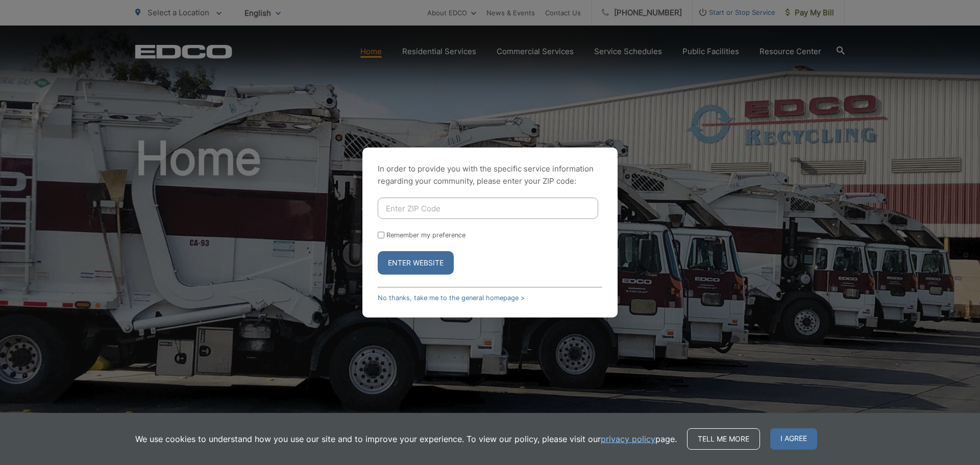  What do you see at coordinates (794, 439) in the screenshot?
I see `span: I agree` at bounding box center [794, 439].